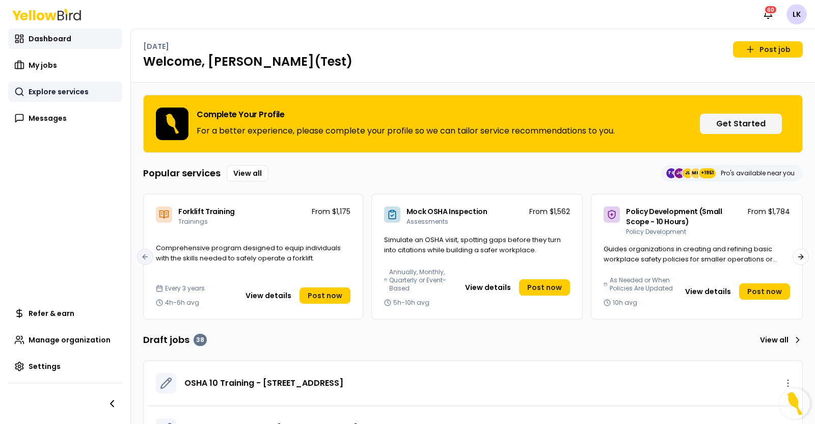  I want to click on div: Complete Your ProfileFor a better experience, please complete your profile so we can tailor servi..., so click(473, 124).